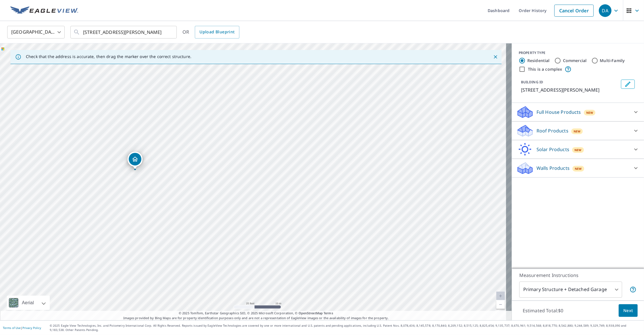 This screenshot has height=335, width=644. Describe the element at coordinates (574, 11) in the screenshot. I see `a: Cancel Order` at that location.